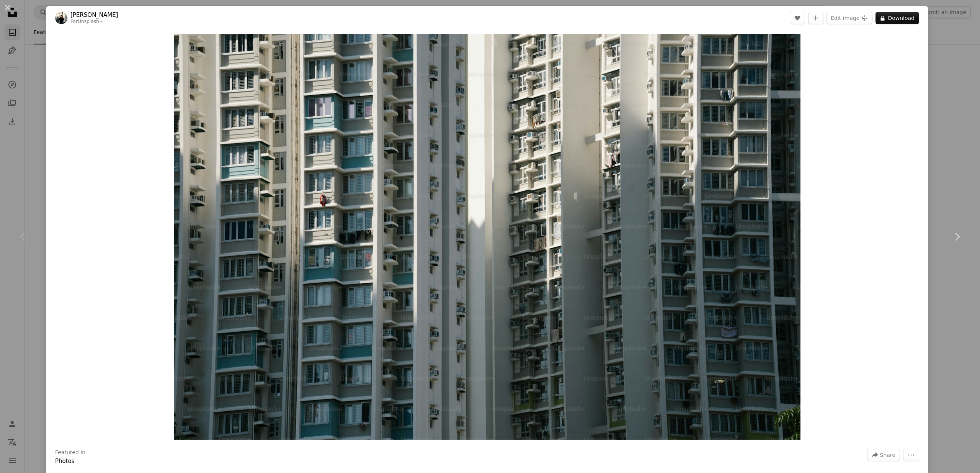  Describe the element at coordinates (61, 18) in the screenshot. I see `a: Go to Giulia Squillace's profile` at that location.